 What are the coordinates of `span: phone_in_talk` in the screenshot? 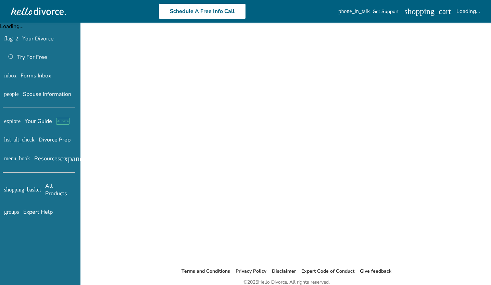 It's located at (354, 11).